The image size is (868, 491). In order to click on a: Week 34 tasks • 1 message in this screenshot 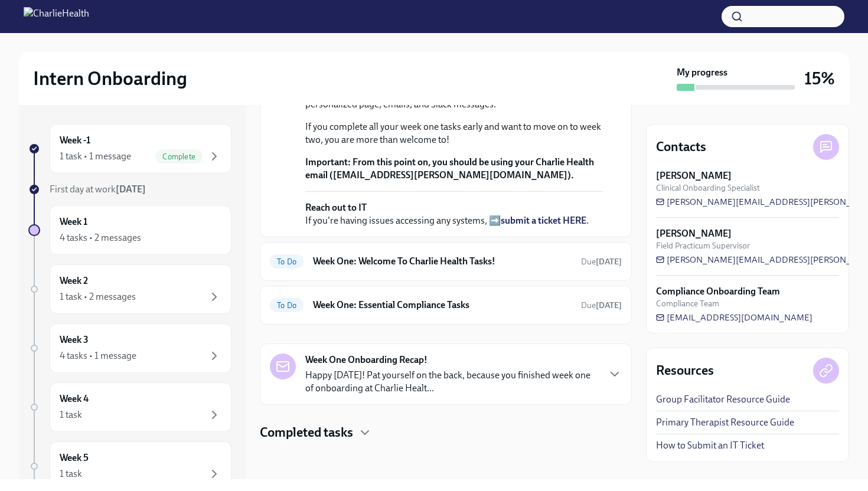, I will do `click(129, 348)`.